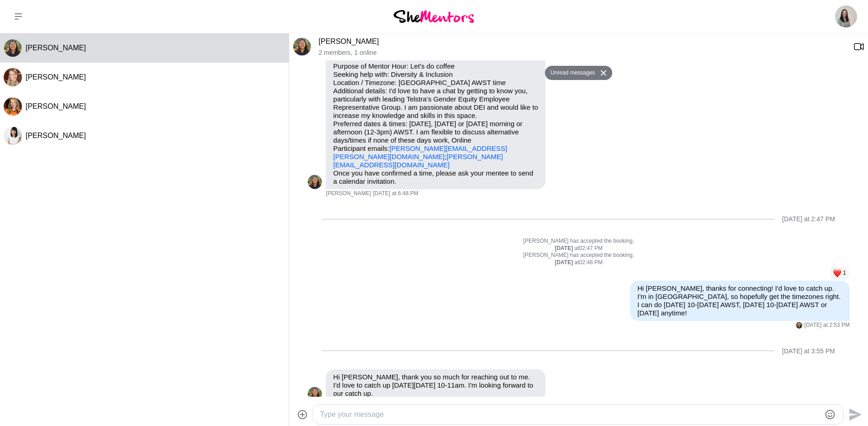 This screenshot has width=868, height=426. Describe the element at coordinates (830, 415) in the screenshot. I see `button: Emoji picker` at that location.